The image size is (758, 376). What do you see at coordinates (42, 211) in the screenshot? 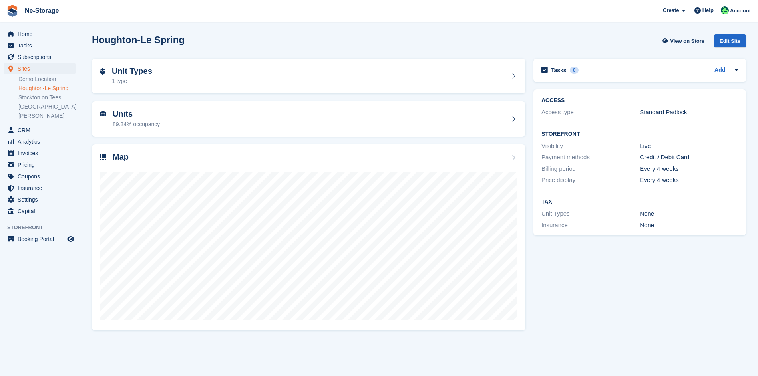
I see `span: Capital` at bounding box center [42, 211].